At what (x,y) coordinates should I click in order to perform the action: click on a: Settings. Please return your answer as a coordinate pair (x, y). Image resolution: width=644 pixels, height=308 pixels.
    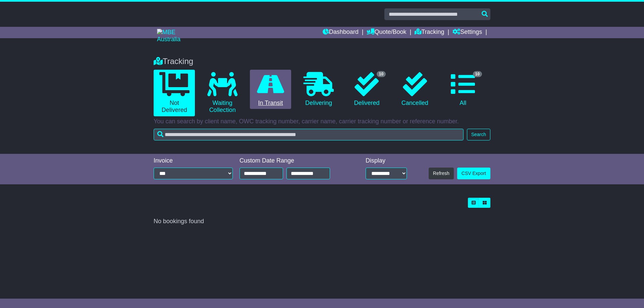
    Looking at the image, I should click on (467, 32).